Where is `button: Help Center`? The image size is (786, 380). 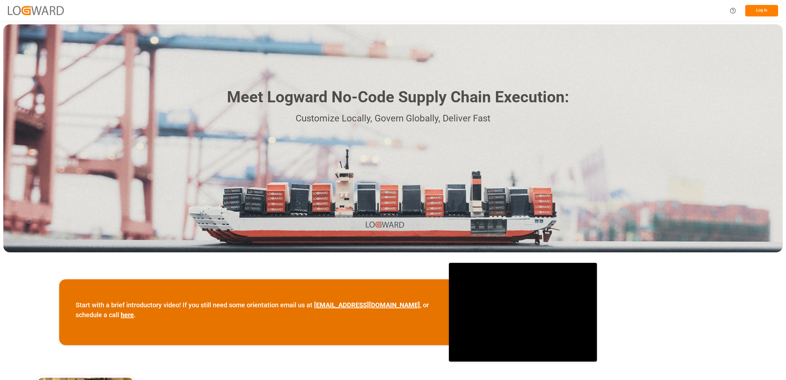 button: Help Center is located at coordinates (733, 11).